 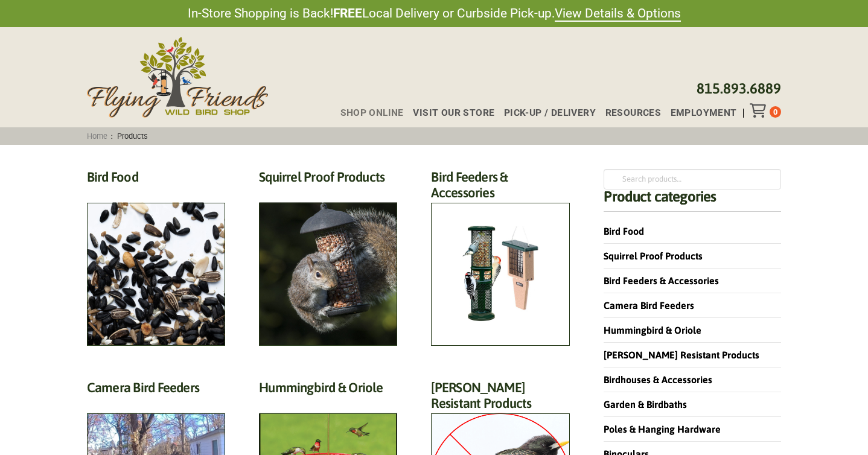 I want to click on h2: Bird Food, so click(x=156, y=180).